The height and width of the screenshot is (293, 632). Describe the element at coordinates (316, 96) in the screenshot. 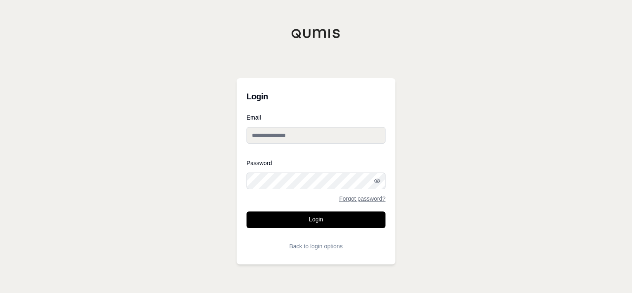

I see `h3: Login` at that location.